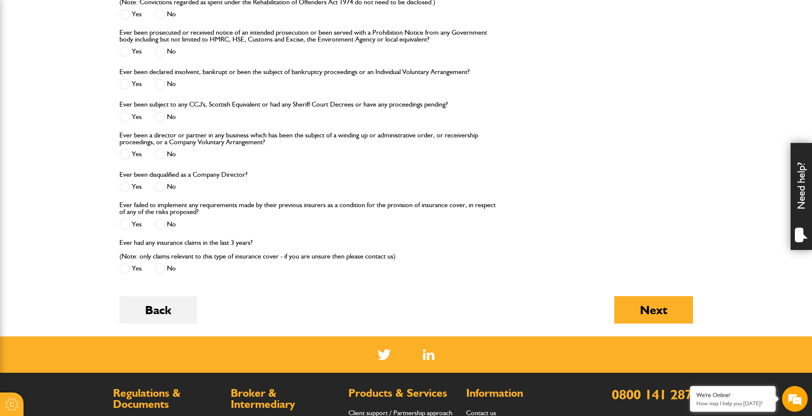 The image size is (812, 416). What do you see at coordinates (151, 15) in the screenshot?
I see `div: Minimize live chat window` at bounding box center [151, 15].